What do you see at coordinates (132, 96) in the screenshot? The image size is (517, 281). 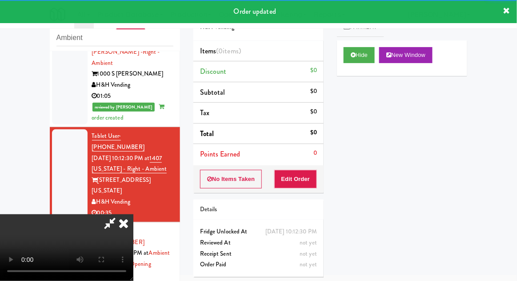 I see `div: 01:05` at bounding box center [132, 96].